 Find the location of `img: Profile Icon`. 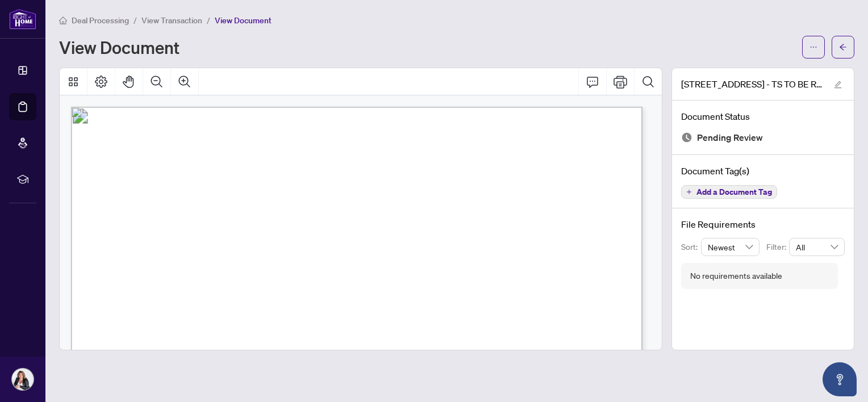

img: Profile Icon is located at coordinates (23, 380).